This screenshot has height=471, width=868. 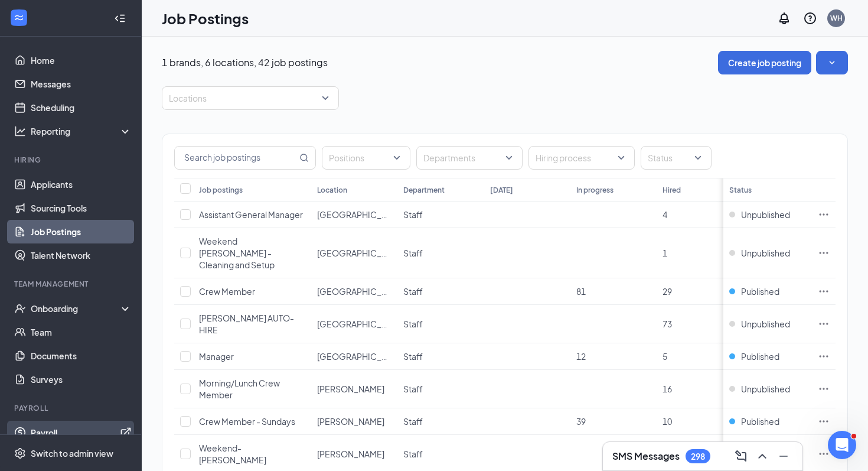 What do you see at coordinates (81, 380) in the screenshot?
I see `a: Surveys` at bounding box center [81, 380].